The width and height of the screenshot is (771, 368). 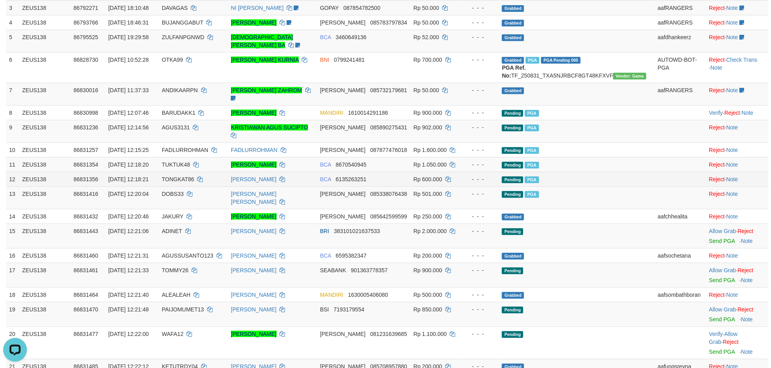 I want to click on span: Rp 700.000, so click(x=428, y=60).